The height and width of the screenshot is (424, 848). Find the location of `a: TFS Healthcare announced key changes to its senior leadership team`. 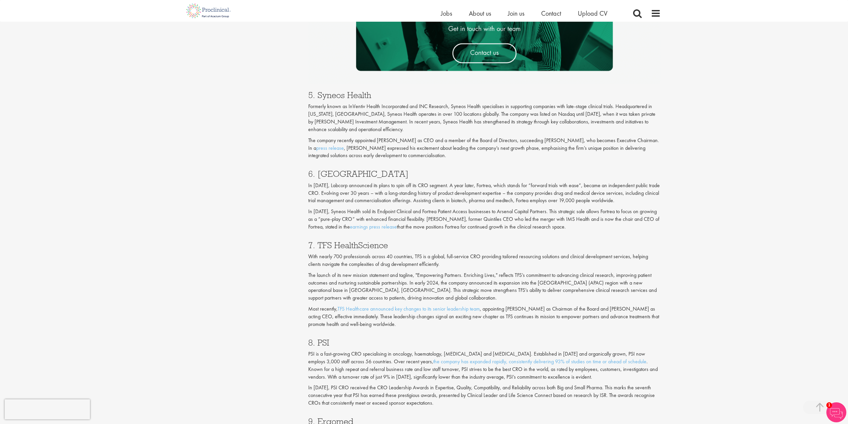

a: TFS Healthcare announced key changes to its senior leadership team is located at coordinates (409, 308).